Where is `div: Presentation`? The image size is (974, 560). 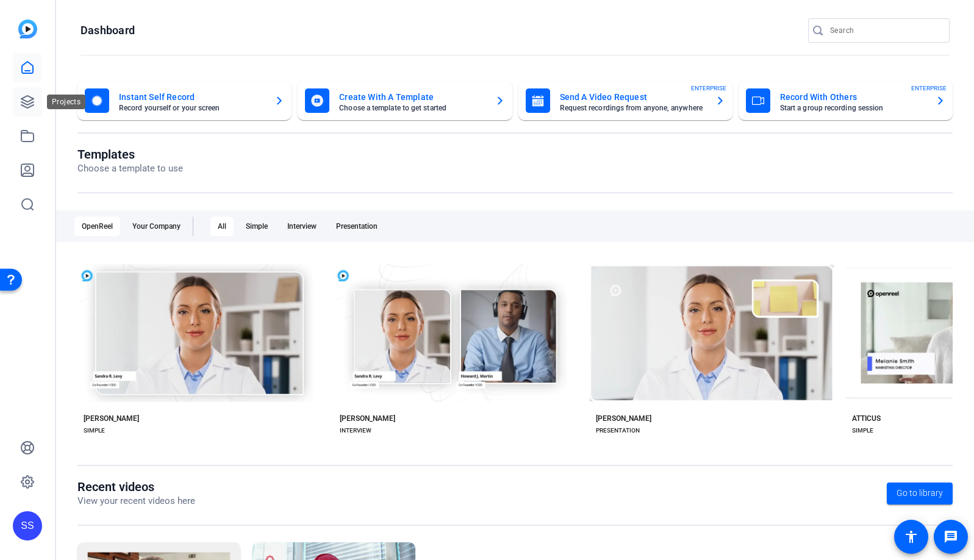
div: Presentation is located at coordinates (357, 226).